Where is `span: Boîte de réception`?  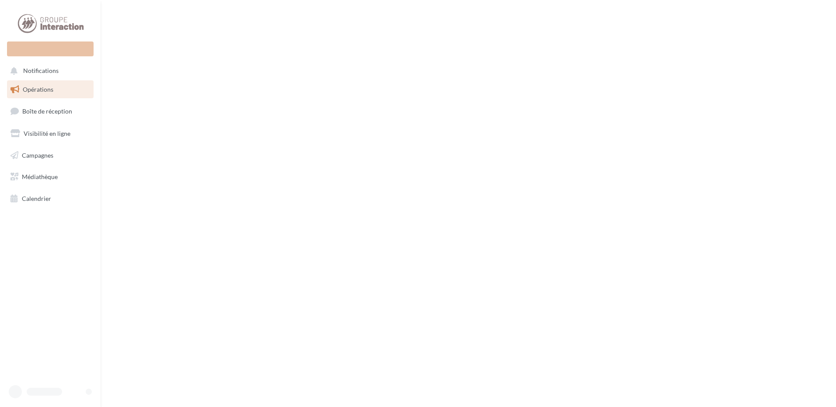 span: Boîte de réception is located at coordinates (47, 111).